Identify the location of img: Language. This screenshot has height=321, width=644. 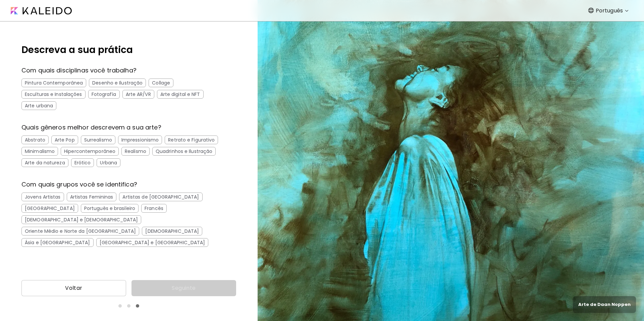
(591, 11).